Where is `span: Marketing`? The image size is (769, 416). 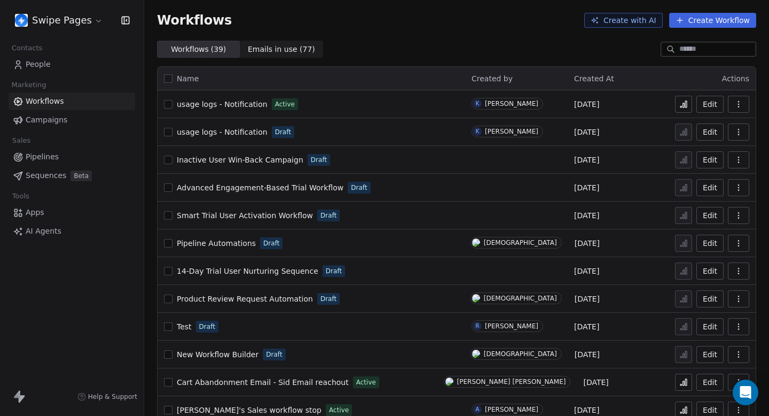 span: Marketing is located at coordinates (29, 85).